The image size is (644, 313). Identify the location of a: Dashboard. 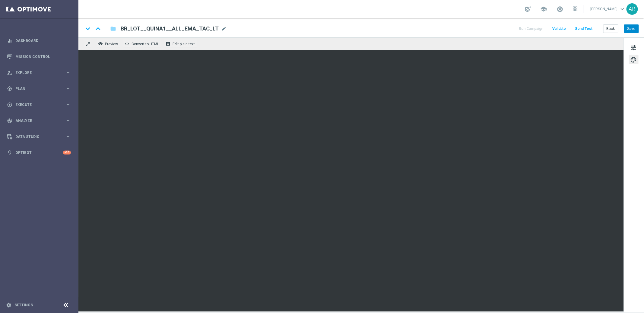
(43, 41).